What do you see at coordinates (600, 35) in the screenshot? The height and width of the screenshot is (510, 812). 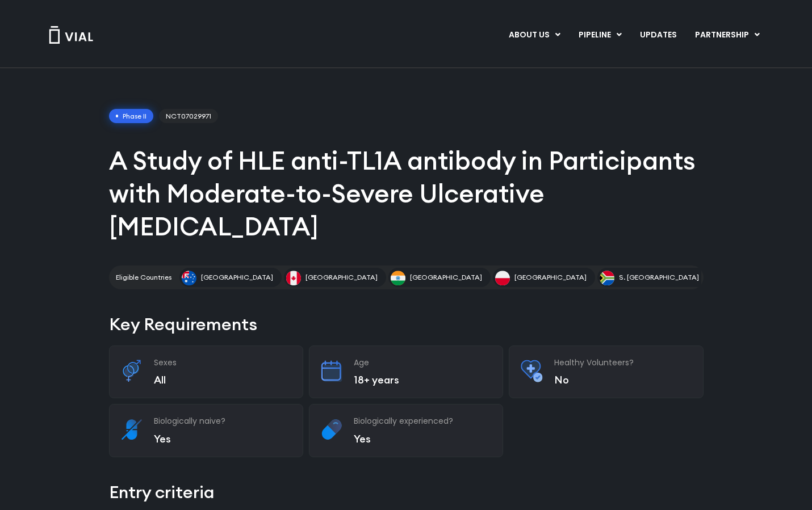 I see `a: PIPELINEMenu Toggle` at bounding box center [600, 35].